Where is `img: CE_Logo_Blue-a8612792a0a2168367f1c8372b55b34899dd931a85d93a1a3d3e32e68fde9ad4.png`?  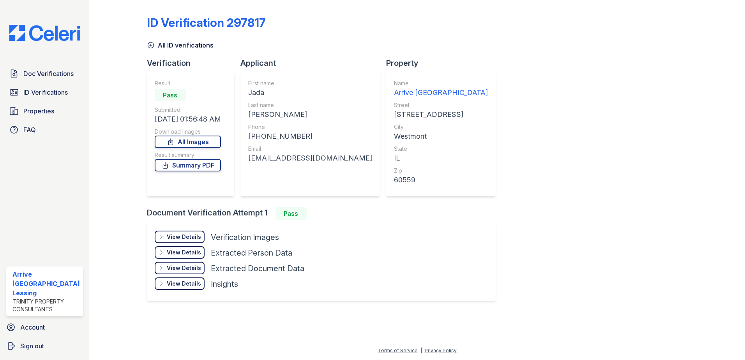 img: CE_Logo_Blue-a8612792a0a2168367f1c8372b55b34899dd931a85d93a1a3d3e32e68fde9ad4.png is located at coordinates (44, 33).